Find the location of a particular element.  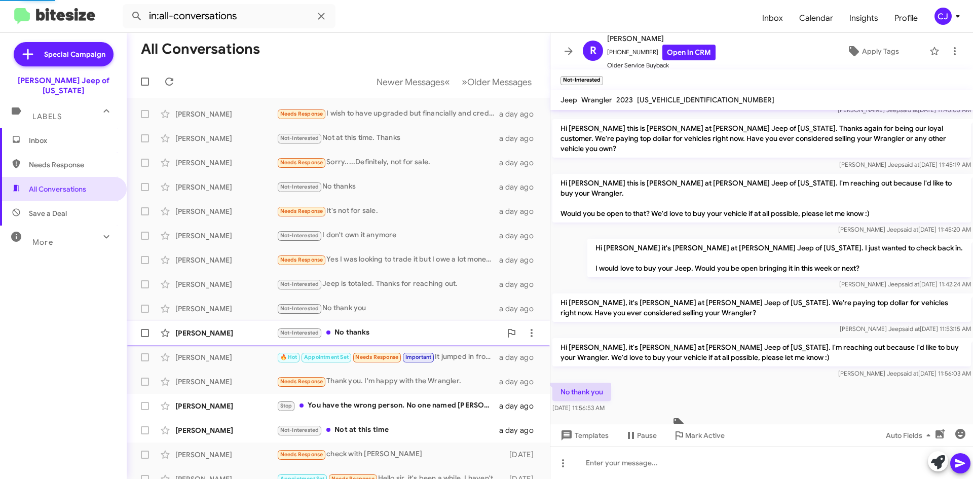

span: Stop is located at coordinates (286, 405).